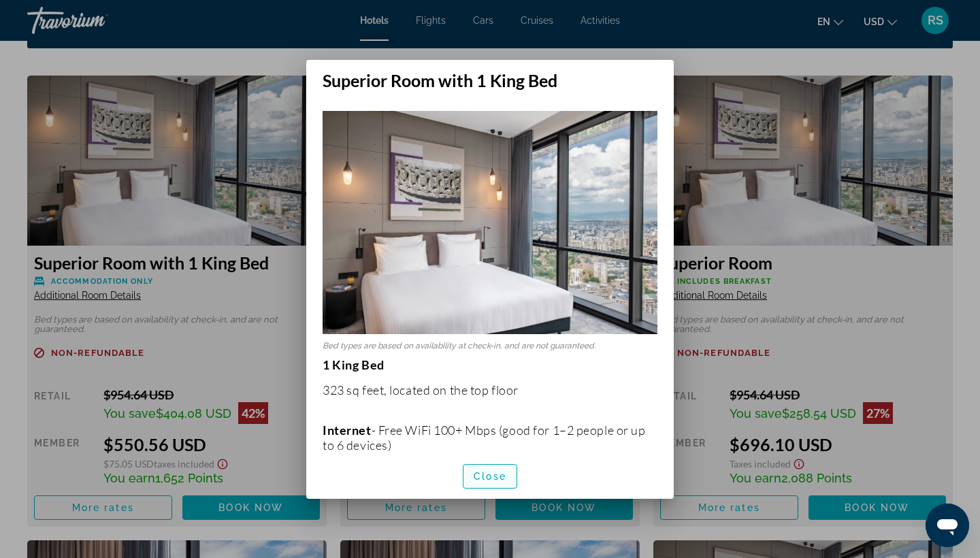  Describe the element at coordinates (353, 365) in the screenshot. I see `strong: 1 King Bed` at that location.